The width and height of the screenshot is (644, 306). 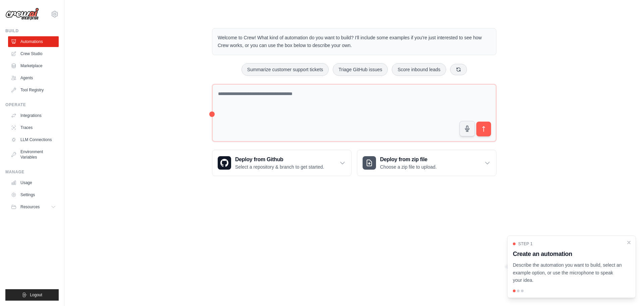 I want to click on button: Close walkthrough, so click(x=629, y=242).